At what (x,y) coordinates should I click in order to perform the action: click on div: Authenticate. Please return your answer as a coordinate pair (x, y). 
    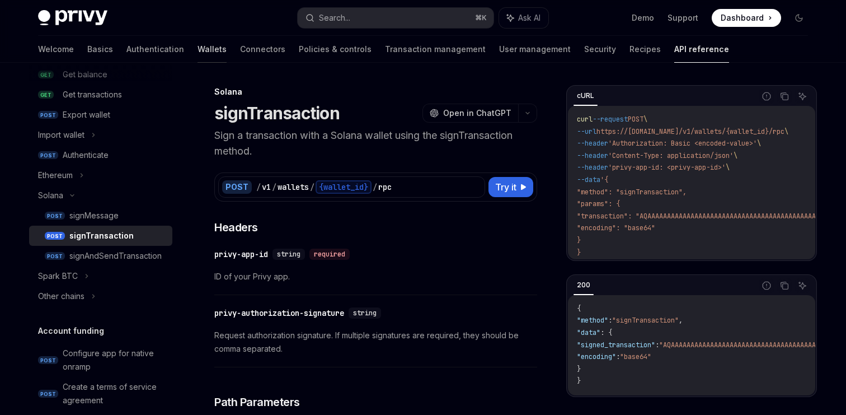
    Looking at the image, I should click on (86, 155).